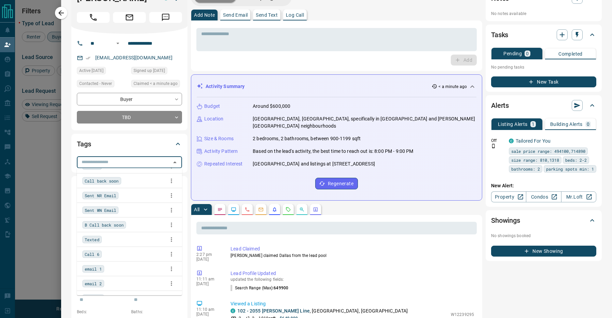 This screenshot has height=318, width=612. What do you see at coordinates (500, 106) in the screenshot?
I see `h2: Alerts` at bounding box center [500, 106].